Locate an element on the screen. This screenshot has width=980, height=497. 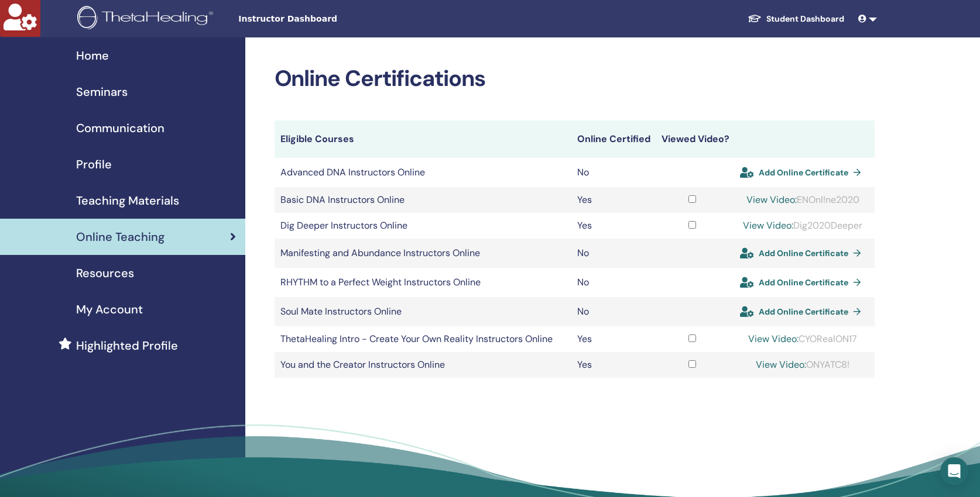
td: ThetaHealing Intro - Create Your Own Reality Instructors Online is located at coordinates (423, 339).